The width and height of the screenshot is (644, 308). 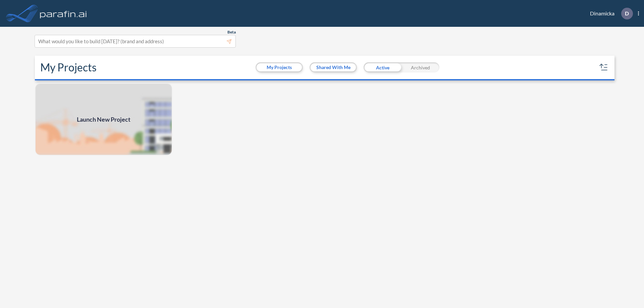 I want to click on img: logo, so click(x=64, y=13).